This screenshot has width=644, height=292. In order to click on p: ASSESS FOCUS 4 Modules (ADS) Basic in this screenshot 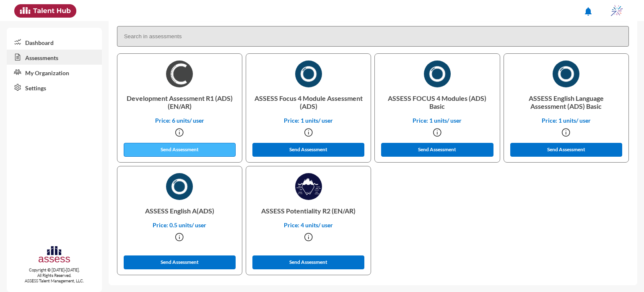, I will do `click(437, 102)`.